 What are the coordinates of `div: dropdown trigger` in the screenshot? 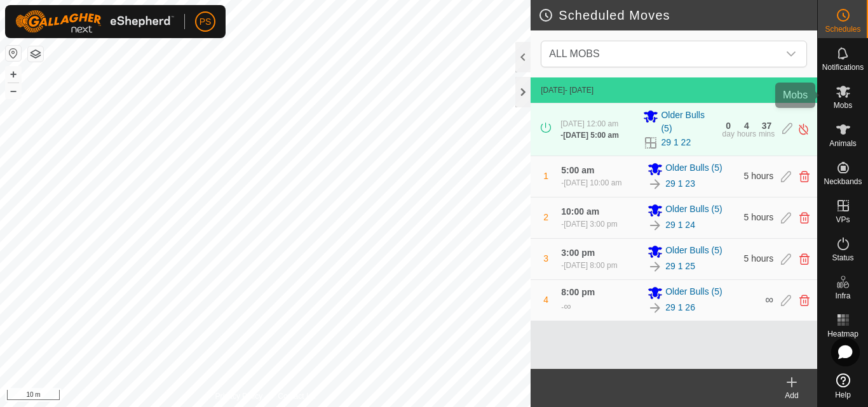 It's located at (792, 54).